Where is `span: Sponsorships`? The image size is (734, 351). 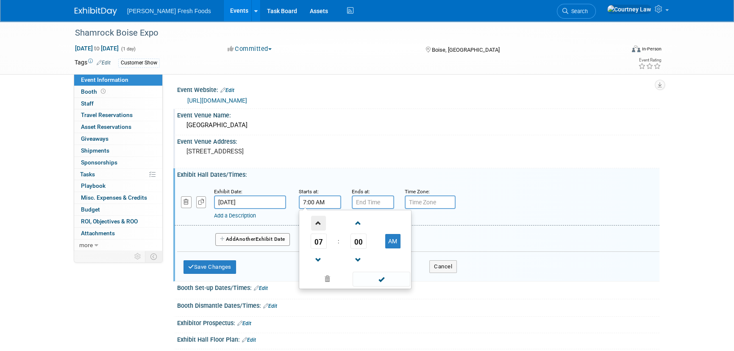 span: Sponsorships is located at coordinates (99, 162).